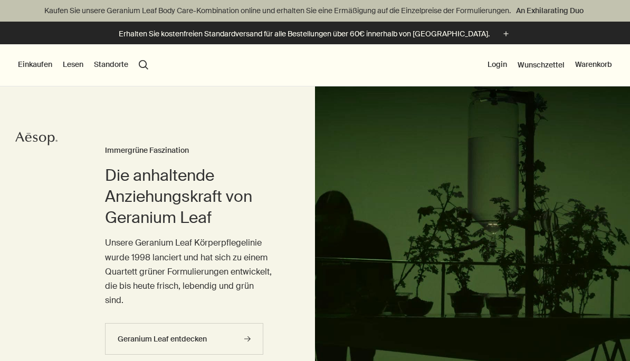  Describe the element at coordinates (541, 65) in the screenshot. I see `a: Wunschzettel` at that location.